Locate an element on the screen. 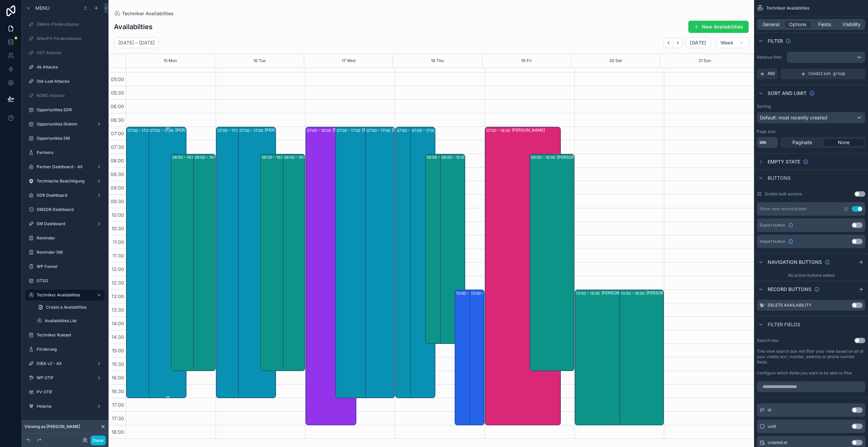  label: Availabilities List is located at coordinates (74, 321).